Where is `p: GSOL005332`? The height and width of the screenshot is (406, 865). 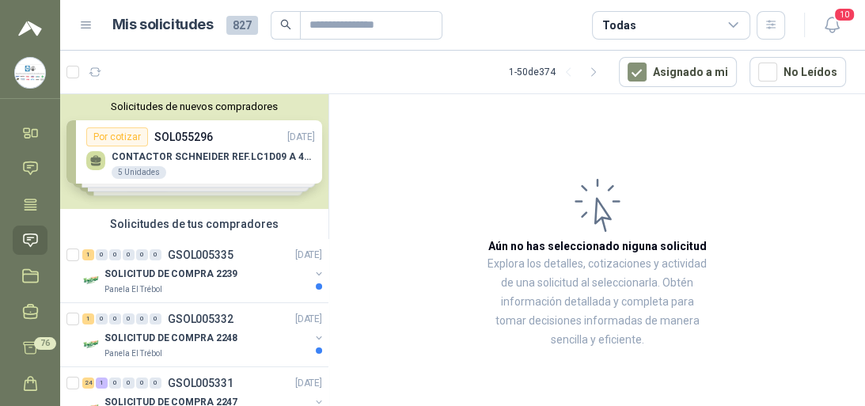
p: GSOL005332 is located at coordinates (200, 319).